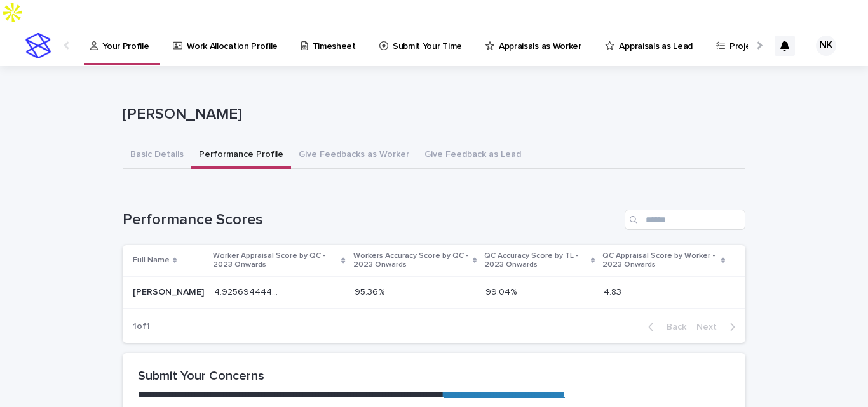 The width and height of the screenshot is (868, 407). Describe the element at coordinates (125, 39) in the screenshot. I see `p: Your Profile` at that location.